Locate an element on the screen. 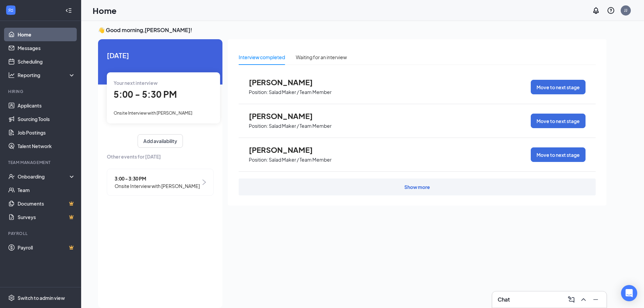  button: Add availability is located at coordinates (160, 141).